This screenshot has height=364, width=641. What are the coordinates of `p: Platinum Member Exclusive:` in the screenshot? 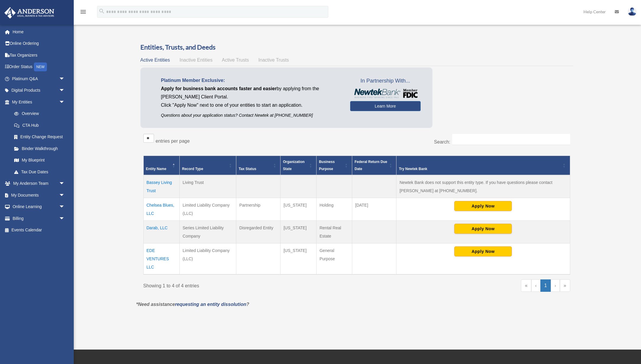 It's located at (251, 80).